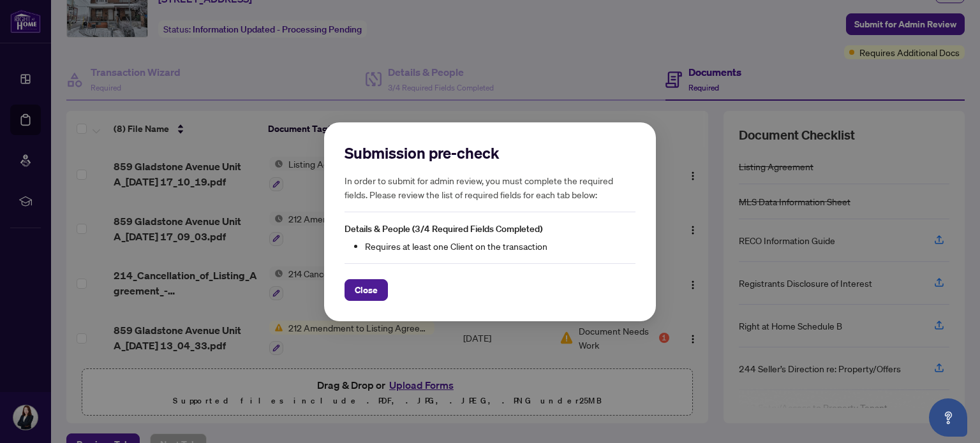 This screenshot has width=980, height=443. I want to click on button: Close, so click(366, 289).